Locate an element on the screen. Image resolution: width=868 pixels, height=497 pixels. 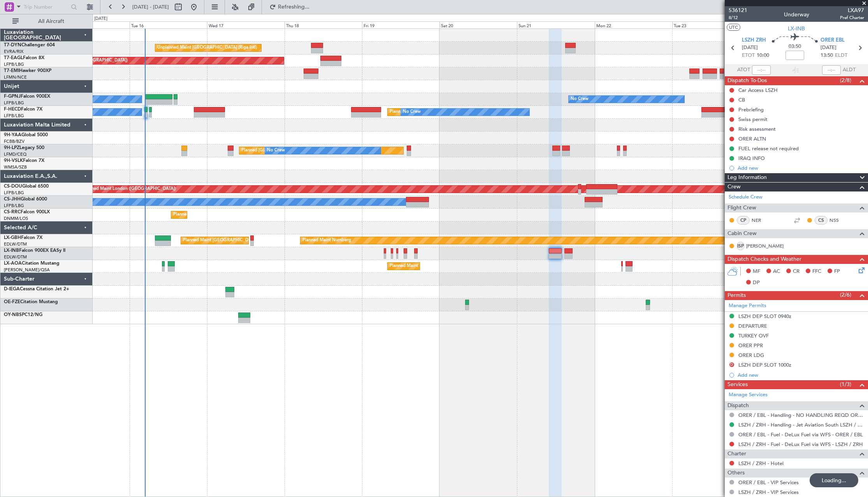
span: 13:50 is located at coordinates (827, 55).